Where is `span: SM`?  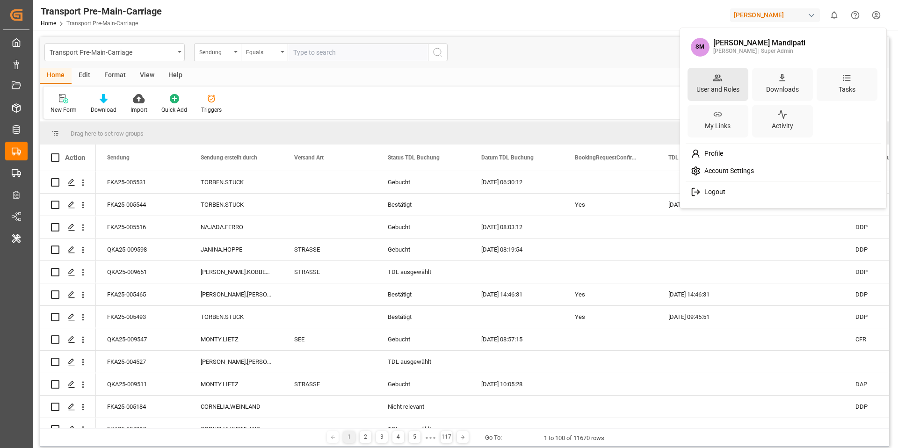 span: SM is located at coordinates (700, 47).